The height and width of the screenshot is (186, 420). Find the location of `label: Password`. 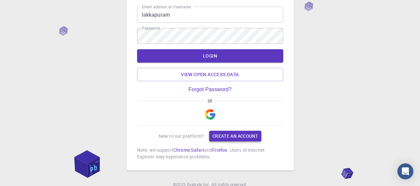

label: Password is located at coordinates (151, 28).